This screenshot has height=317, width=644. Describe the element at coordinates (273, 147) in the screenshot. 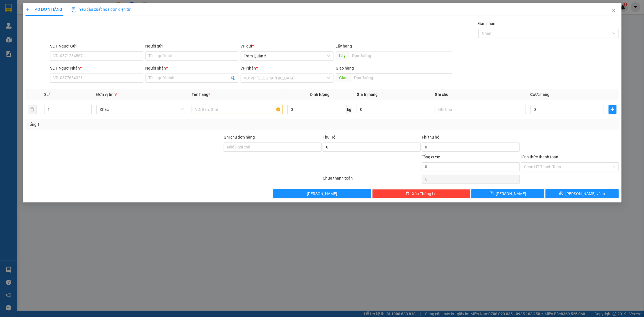

I see `input: Ghi chú đơn hàng` at that location.